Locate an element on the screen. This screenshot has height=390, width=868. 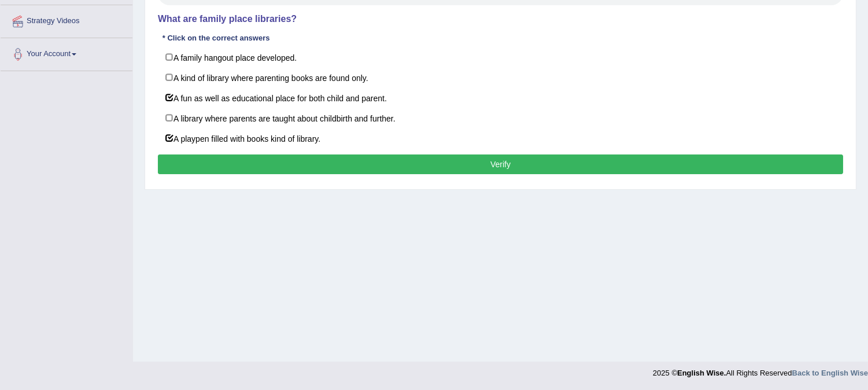
div: 2025 © All Rights Reserved is located at coordinates (760, 369).